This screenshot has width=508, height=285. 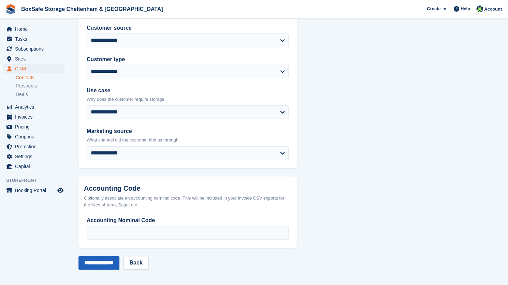 What do you see at coordinates (188, 59) in the screenshot?
I see `label: Customer type` at bounding box center [188, 59].